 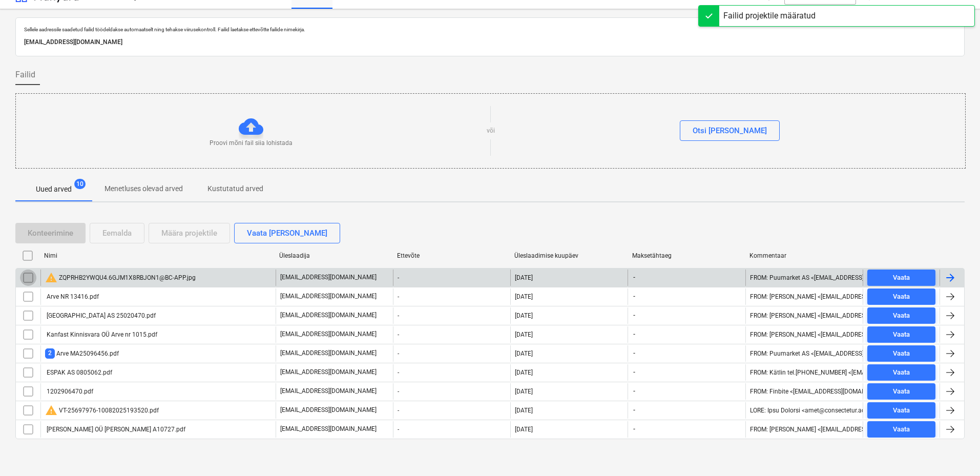 What do you see at coordinates (687, 256) in the screenshot?
I see `div: Maksetähtaeg` at bounding box center [687, 256].